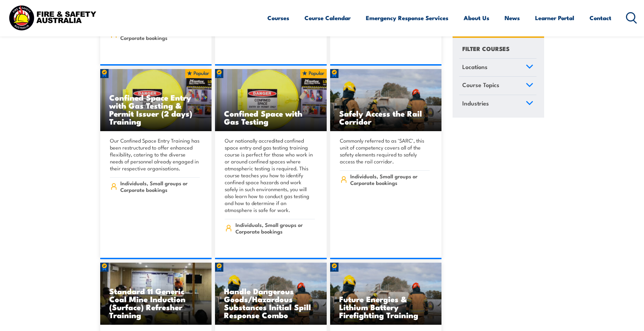  What do you see at coordinates (497, 104) in the screenshot?
I see `a: Industries` at bounding box center [497, 104].